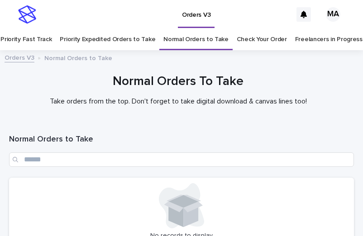  I want to click on a: Check Your Order, so click(261, 39).